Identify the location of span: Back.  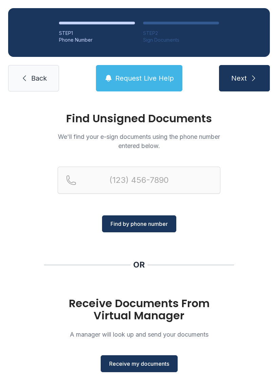
(39, 78).